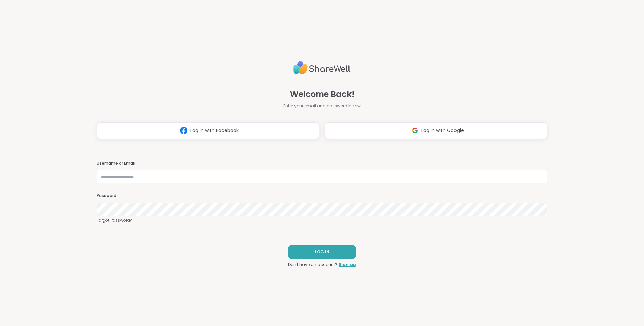 This screenshot has width=644, height=326. Describe the element at coordinates (322, 106) in the screenshot. I see `span: Enter your email and password below` at that location.